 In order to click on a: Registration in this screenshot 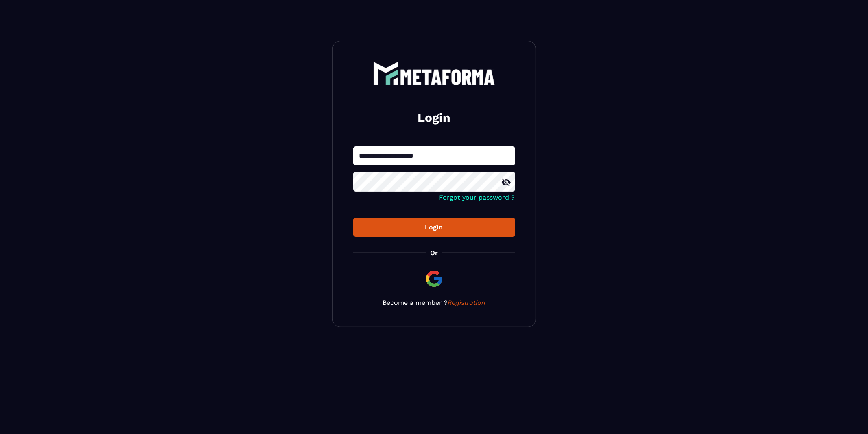, I will do `click(467, 302)`.